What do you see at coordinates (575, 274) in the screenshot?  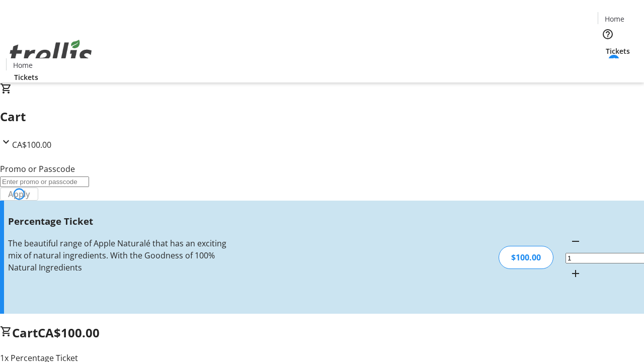 I see `button: Increment by one` at bounding box center [575, 274].